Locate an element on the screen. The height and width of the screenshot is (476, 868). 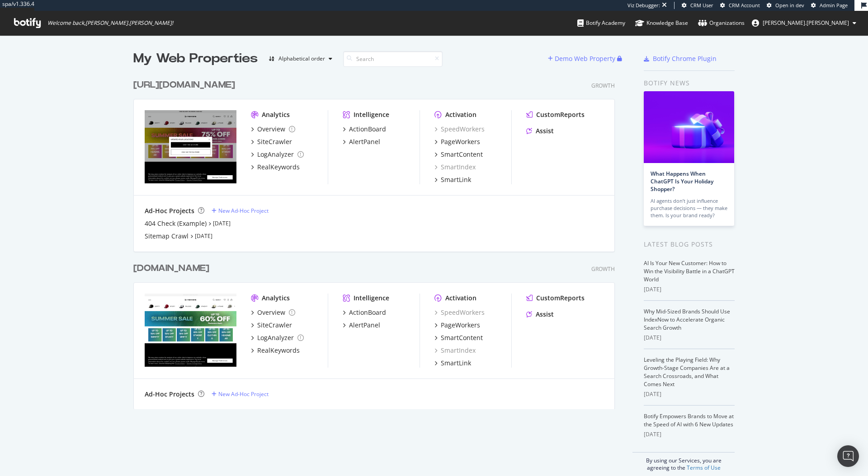
div: My Web Properties is located at coordinates (195, 59).